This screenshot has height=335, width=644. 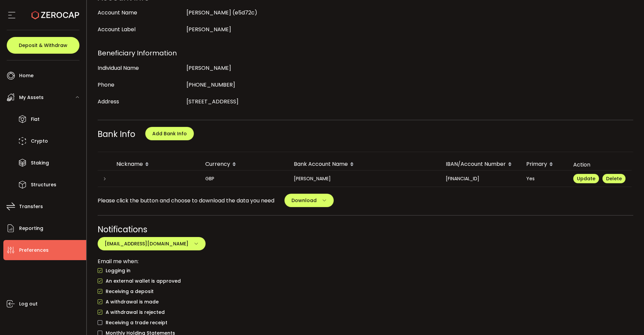 I want to click on span: Log out, so click(x=28, y=304).